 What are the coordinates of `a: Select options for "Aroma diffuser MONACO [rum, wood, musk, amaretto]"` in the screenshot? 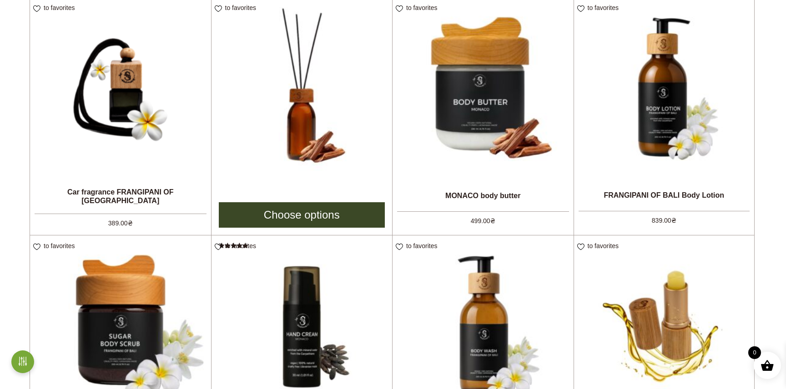 It's located at (302, 215).